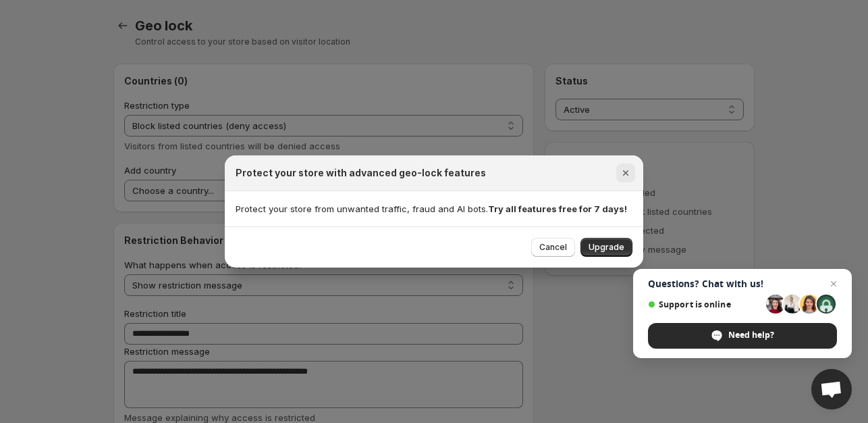 Image resolution: width=868 pixels, height=423 pixels. I want to click on p: Protect your store from unwanted traffic, fraud and AI bots., so click(434, 208).